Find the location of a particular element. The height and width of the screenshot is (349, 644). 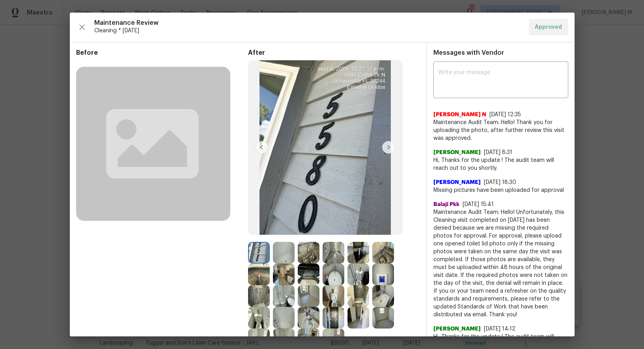

img: right-chevron-button-url is located at coordinates (388, 147).